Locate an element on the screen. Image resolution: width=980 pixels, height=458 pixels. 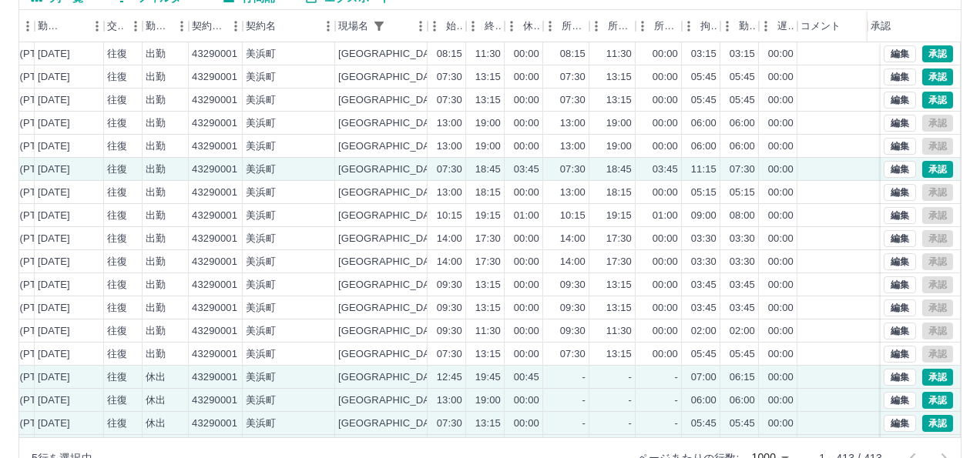
div: 05:15 is located at coordinates (703, 192).